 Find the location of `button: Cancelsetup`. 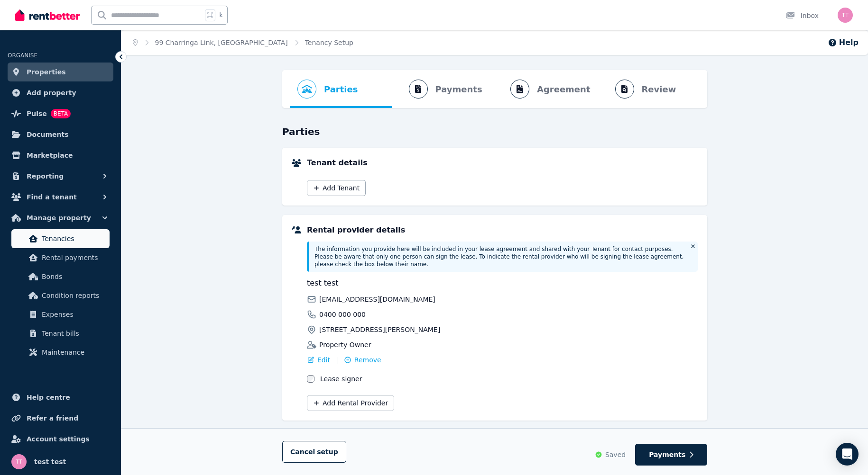

button: Cancelsetup is located at coordinates (314, 452).